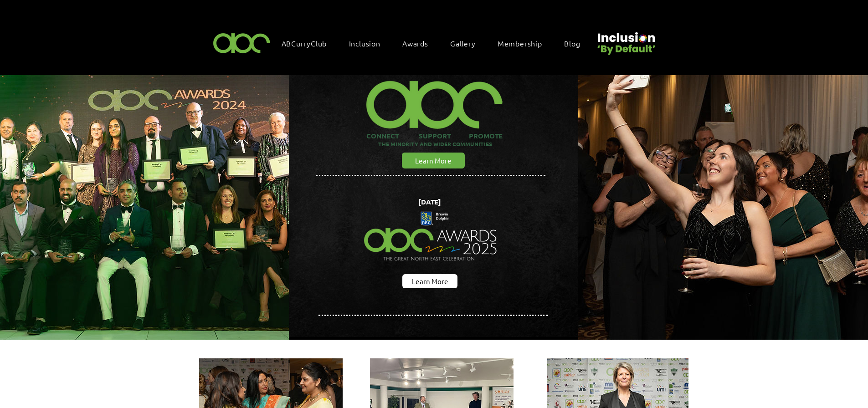 The height and width of the screenshot is (408, 868). I want to click on div: Inclusion, so click(369, 43).